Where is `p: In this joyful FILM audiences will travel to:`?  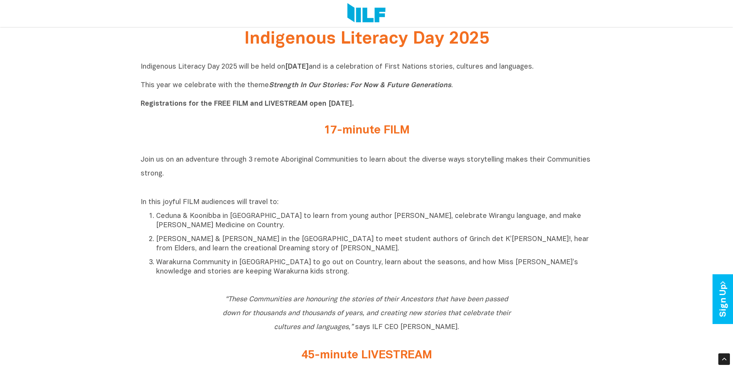 p: In this joyful FILM audiences will travel to: is located at coordinates (367, 203).